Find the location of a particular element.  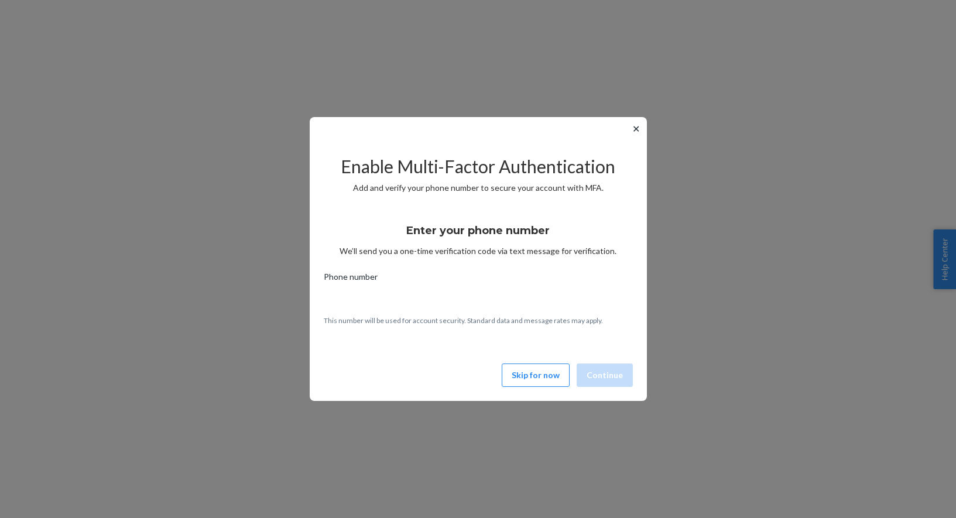

button: Continue is located at coordinates (604, 375).